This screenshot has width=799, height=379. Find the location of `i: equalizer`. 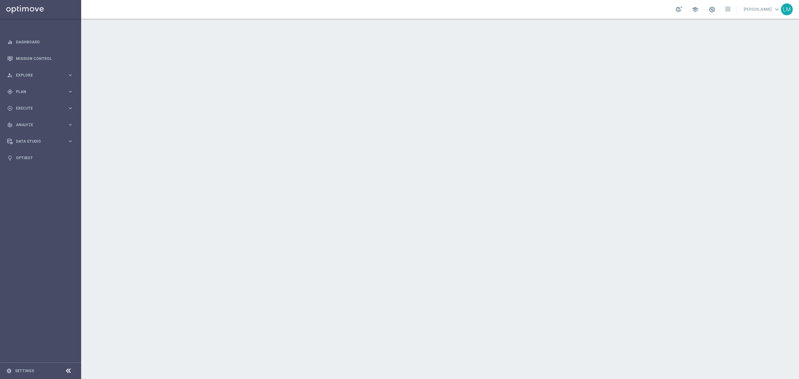

i: equalizer is located at coordinates (10, 42).